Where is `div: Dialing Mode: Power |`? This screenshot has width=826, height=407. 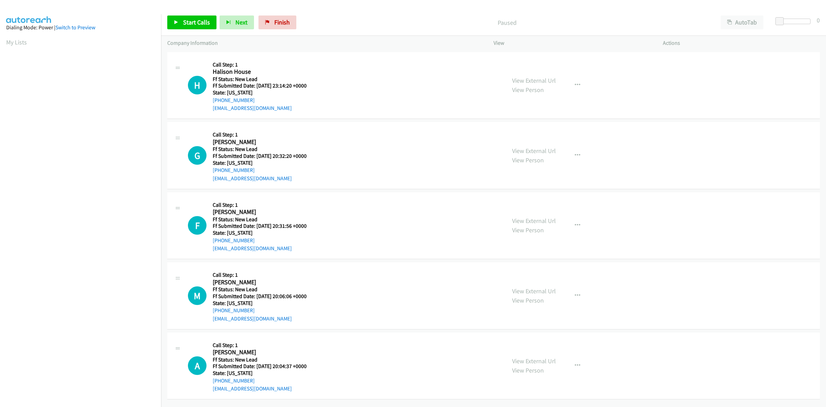
div: Dialing Mode: Power | is located at coordinates (81, 28).